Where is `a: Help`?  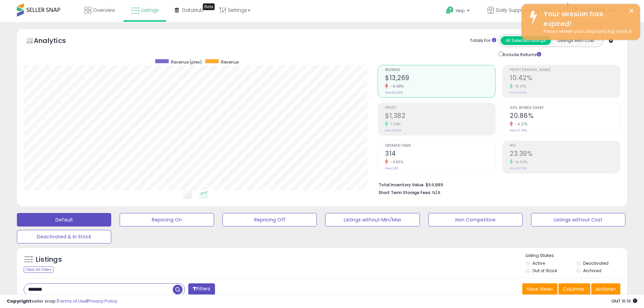
a: Help is located at coordinates (458, 11).